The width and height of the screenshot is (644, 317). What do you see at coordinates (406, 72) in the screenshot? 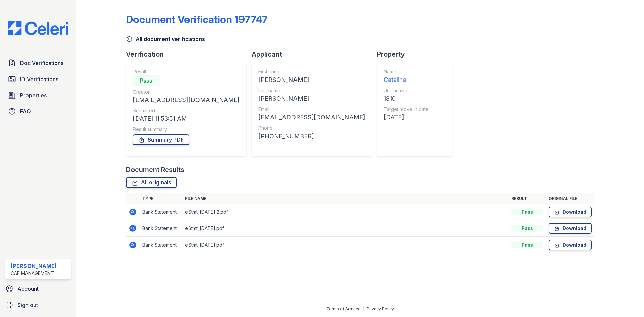
I see `div: Name` at bounding box center [406, 72].